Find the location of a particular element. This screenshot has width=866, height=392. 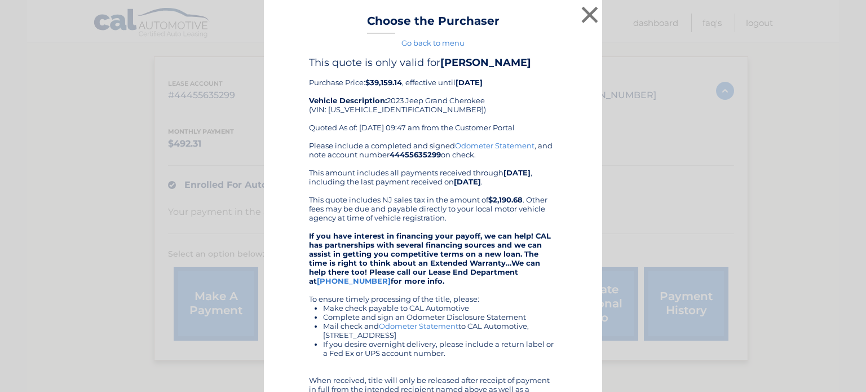

h3: Choose the Purchaser is located at coordinates (433, 24).